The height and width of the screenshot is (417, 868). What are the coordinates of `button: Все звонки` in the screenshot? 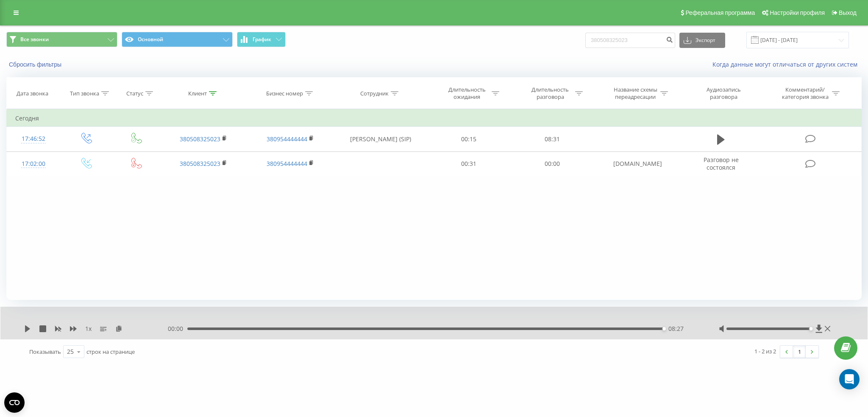 It's located at (62, 39).